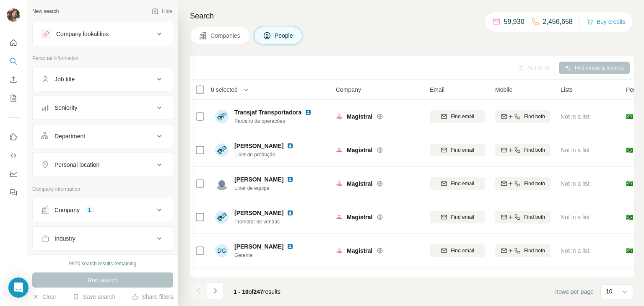  Describe the element at coordinates (558, 22) in the screenshot. I see `p: 2,456,658` at that location.